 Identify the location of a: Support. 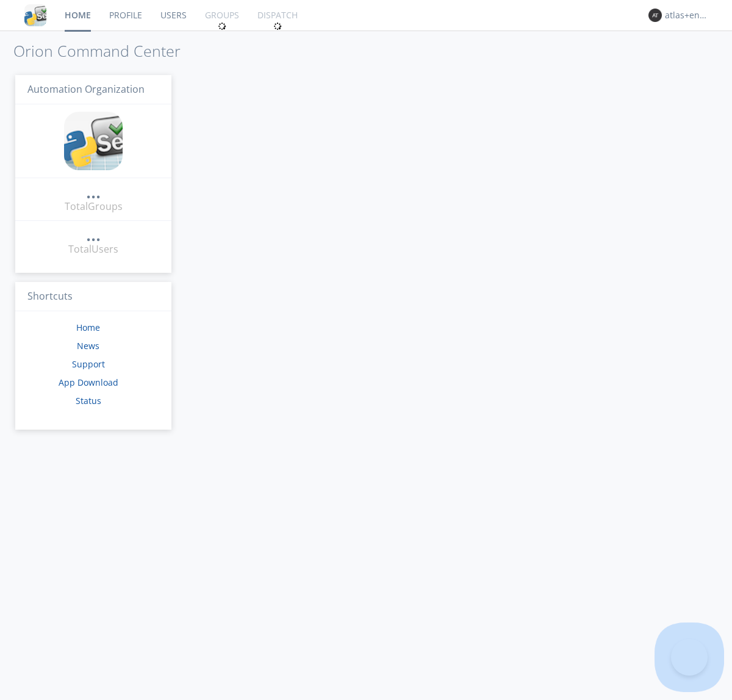
(89, 364).